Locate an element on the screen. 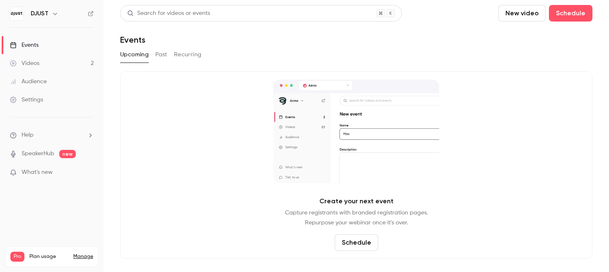 This screenshot has width=609, height=272. div: Events is located at coordinates (24, 45).